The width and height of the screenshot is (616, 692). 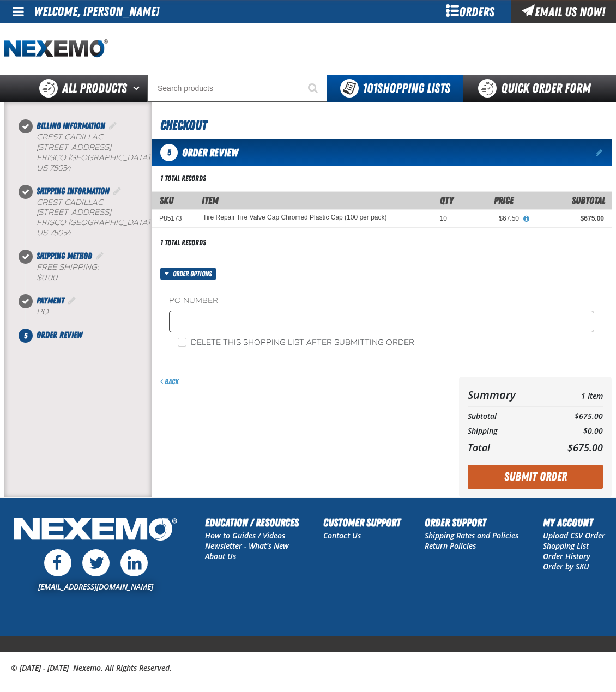 What do you see at coordinates (535, 477) in the screenshot?
I see `button: Submit Order` at bounding box center [535, 477].